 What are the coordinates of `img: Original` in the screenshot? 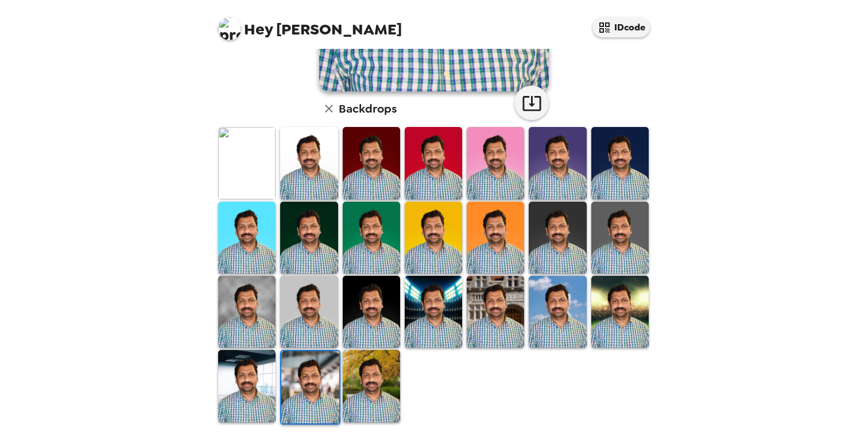 It's located at (247, 162).